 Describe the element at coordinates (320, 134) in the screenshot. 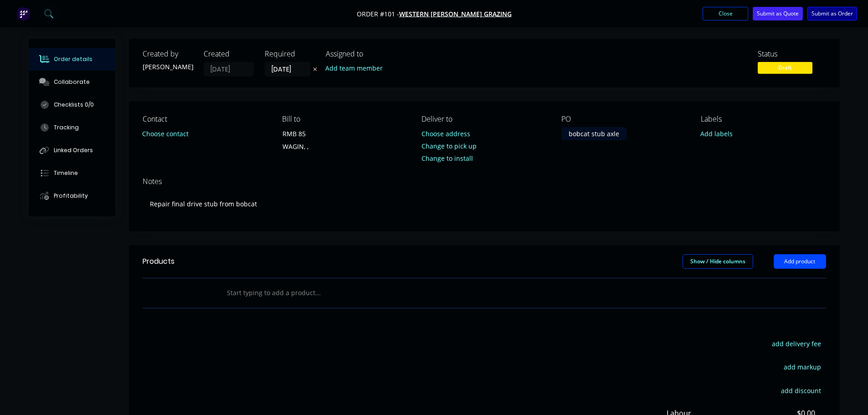

I see `div: RMB 85` at that location.